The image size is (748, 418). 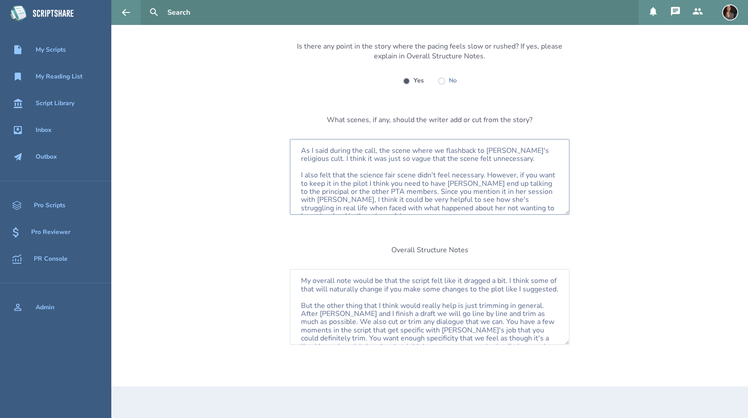 What do you see at coordinates (430, 120) in the screenshot?
I see `div: What scenes, if any, should the writer add or cut from the story?` at bounding box center [430, 120].